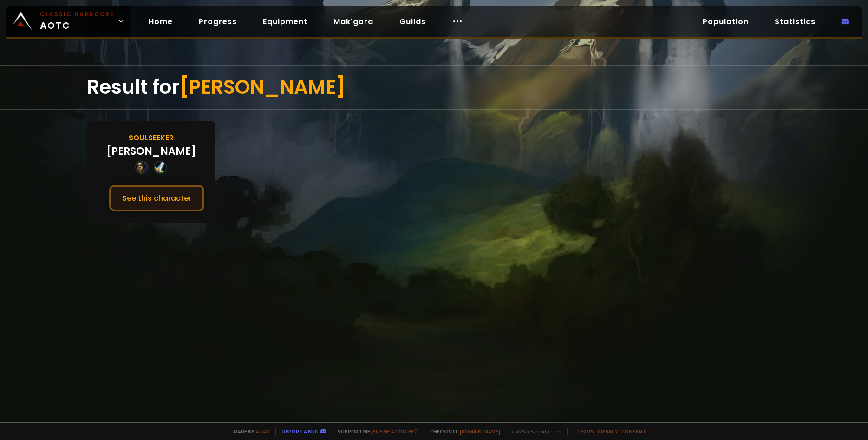 The image size is (868, 440). Describe the element at coordinates (395, 431) in the screenshot. I see `a: Buy me a coffee` at that location.